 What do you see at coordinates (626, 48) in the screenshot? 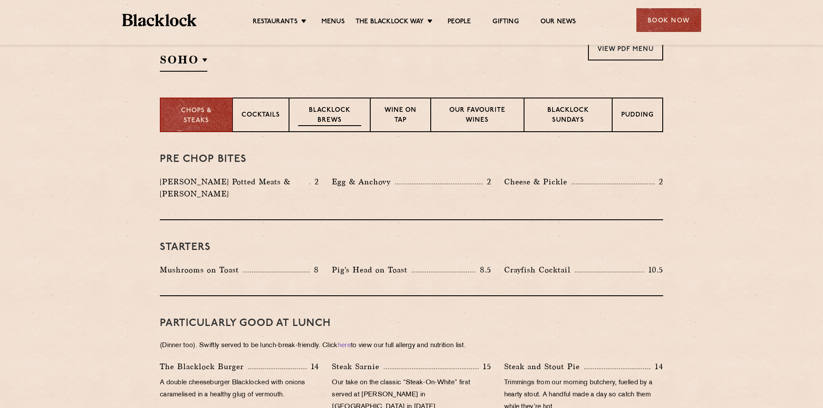
I see `a: View PDF Menu` at bounding box center [626, 48].